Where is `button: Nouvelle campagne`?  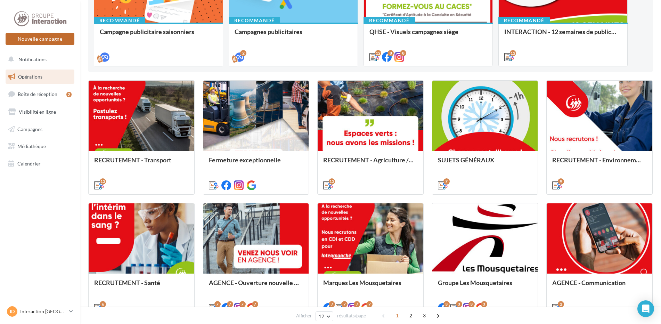
button: Nouvelle campagne is located at coordinates (40, 39).